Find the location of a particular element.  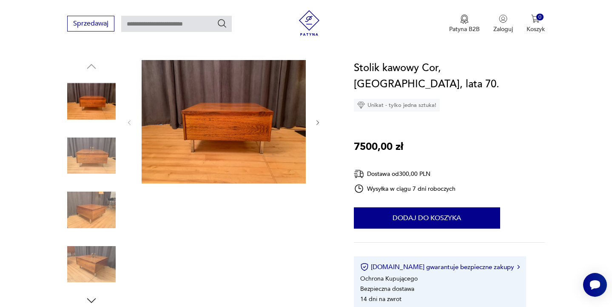

div: Dostawa od 300,00 PLN is located at coordinates (405, 173).